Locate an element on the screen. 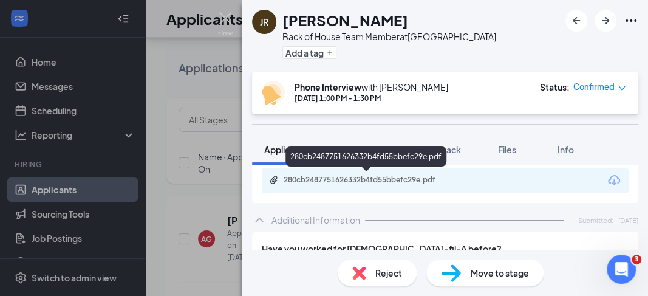  div: Status : is located at coordinates (554, 87).